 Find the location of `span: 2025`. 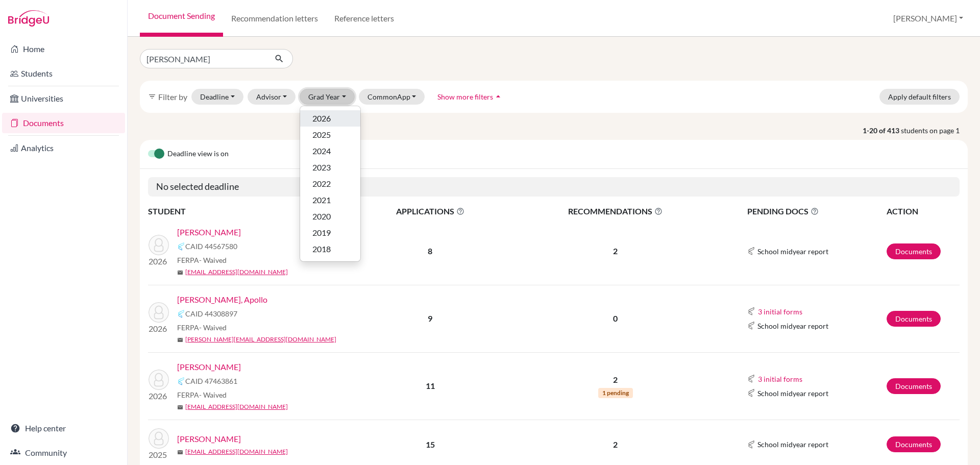

span: 2025 is located at coordinates (322, 135).